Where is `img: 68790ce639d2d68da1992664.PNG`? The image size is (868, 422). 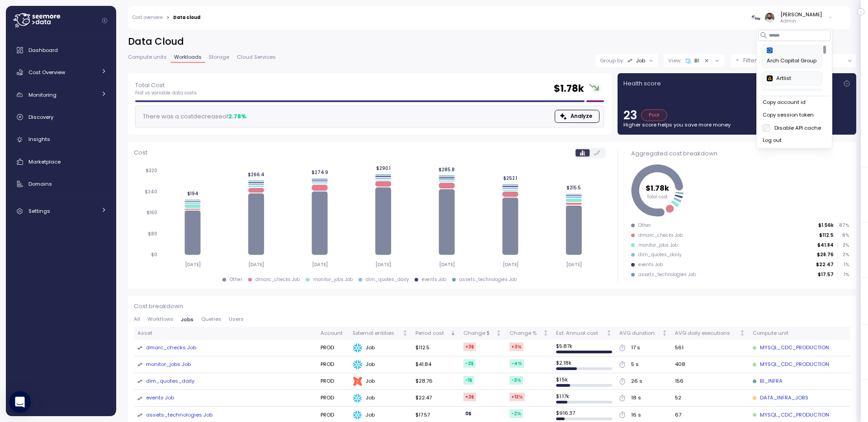 img: 68790ce639d2d68da1992664.PNG is located at coordinates (770, 50).